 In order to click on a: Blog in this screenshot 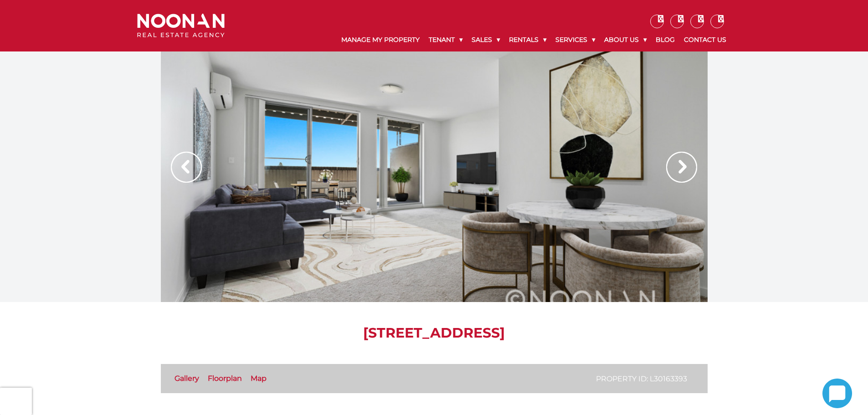, I will do `click(666, 40)`.